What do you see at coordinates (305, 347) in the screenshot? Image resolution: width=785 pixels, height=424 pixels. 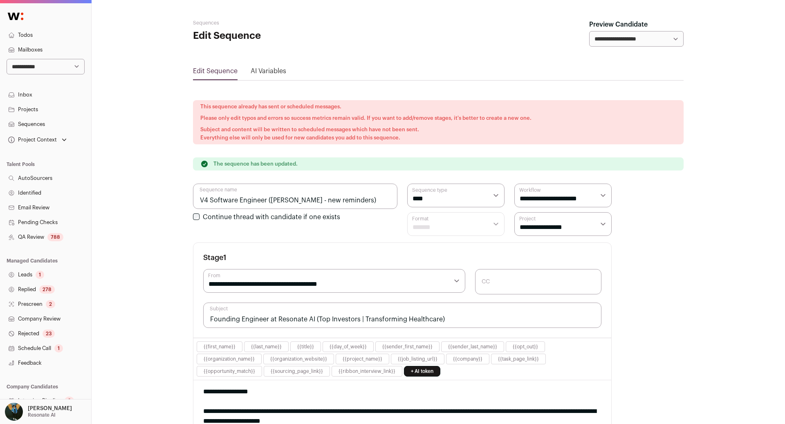 I see `button: {{title}}` at bounding box center [305, 347].